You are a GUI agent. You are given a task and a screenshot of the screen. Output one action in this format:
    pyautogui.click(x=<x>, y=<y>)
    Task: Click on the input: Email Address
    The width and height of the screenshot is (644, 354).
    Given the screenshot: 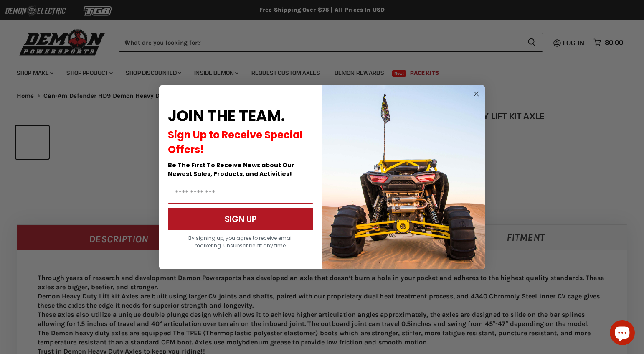 What is the action you would take?
    pyautogui.click(x=241, y=193)
    